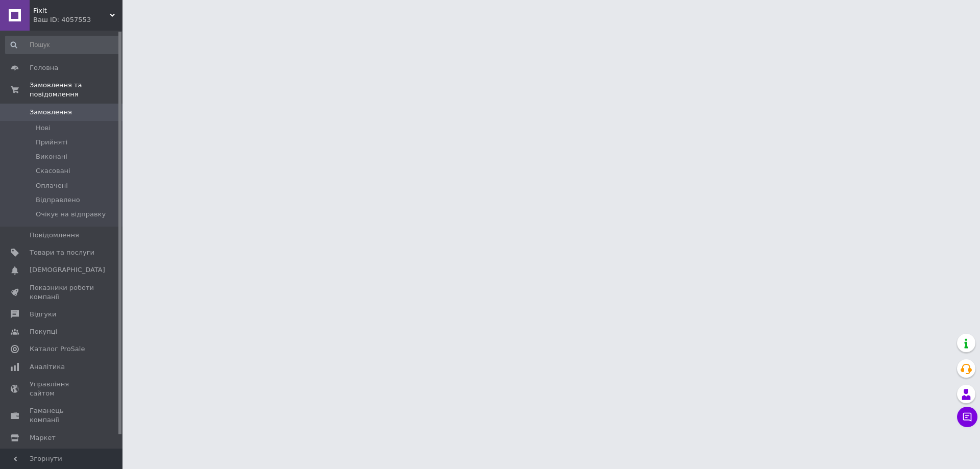 The image size is (980, 469). Describe the element at coordinates (42, 438) in the screenshot. I see `span: Маркет` at that location.